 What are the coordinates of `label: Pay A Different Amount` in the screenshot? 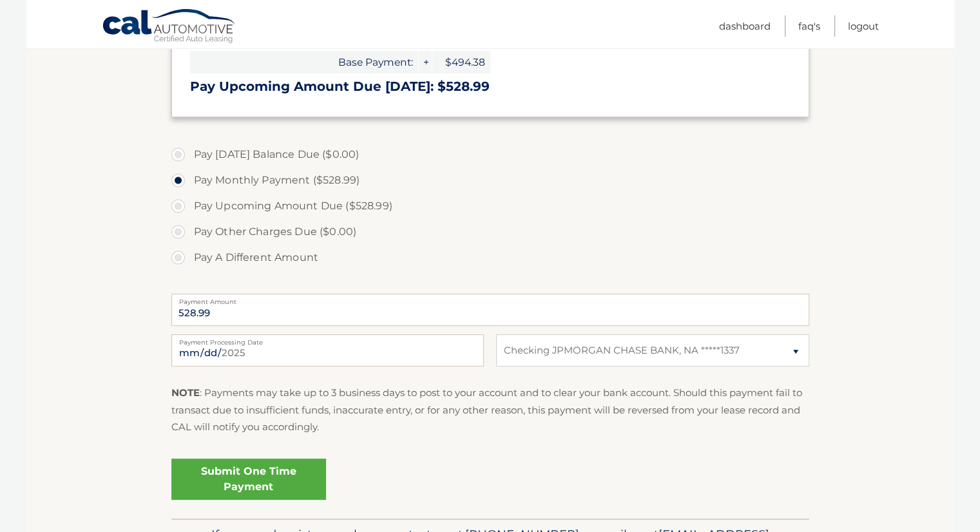 It's located at (490, 258).